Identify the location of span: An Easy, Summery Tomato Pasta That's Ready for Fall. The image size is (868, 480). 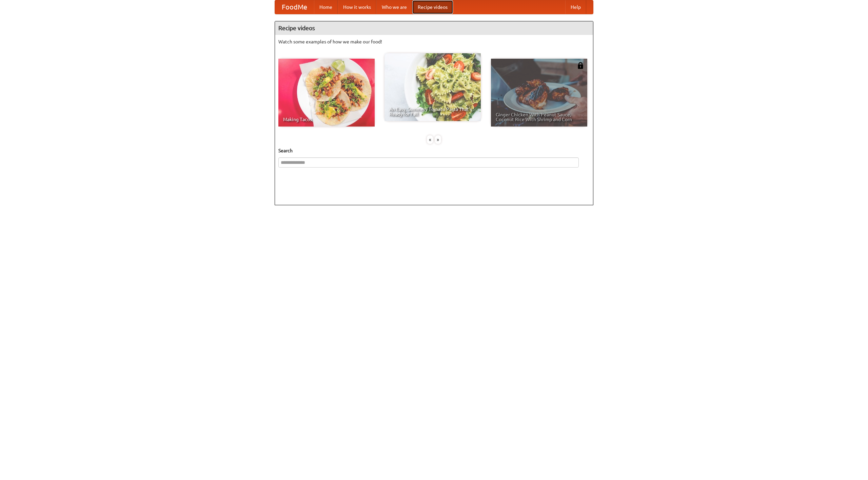
(433, 112).